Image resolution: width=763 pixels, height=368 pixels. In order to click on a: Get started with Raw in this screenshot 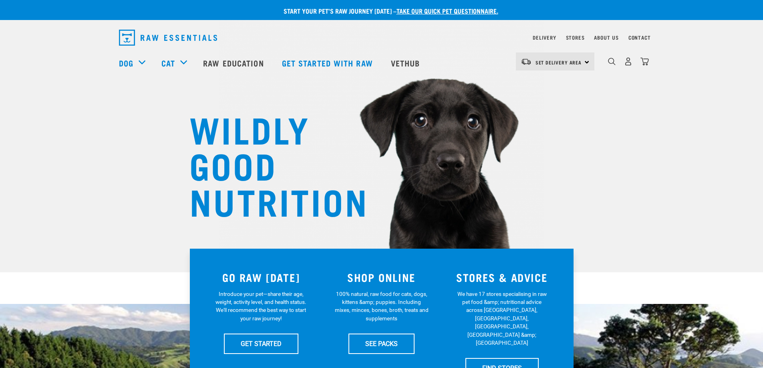, I will do `click(329, 63)`.